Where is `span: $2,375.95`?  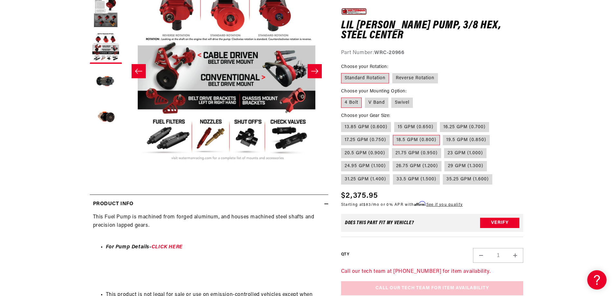 span: $2,375.95 is located at coordinates (360, 195).